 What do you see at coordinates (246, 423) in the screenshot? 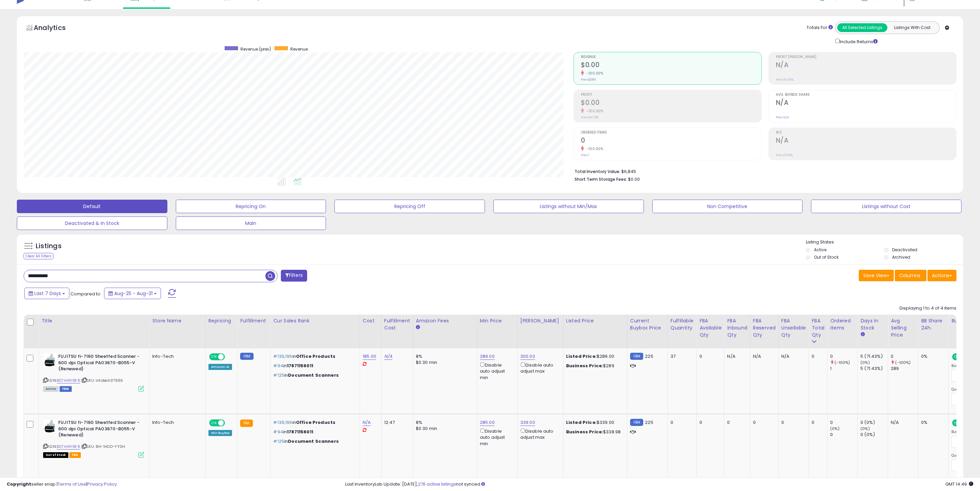
I see `small: FBA` at bounding box center [246, 423].